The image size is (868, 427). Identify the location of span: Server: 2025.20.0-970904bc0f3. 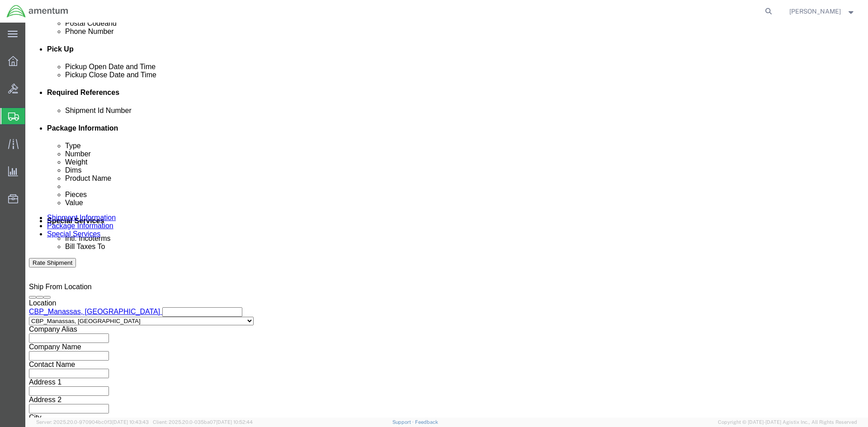
(92, 422).